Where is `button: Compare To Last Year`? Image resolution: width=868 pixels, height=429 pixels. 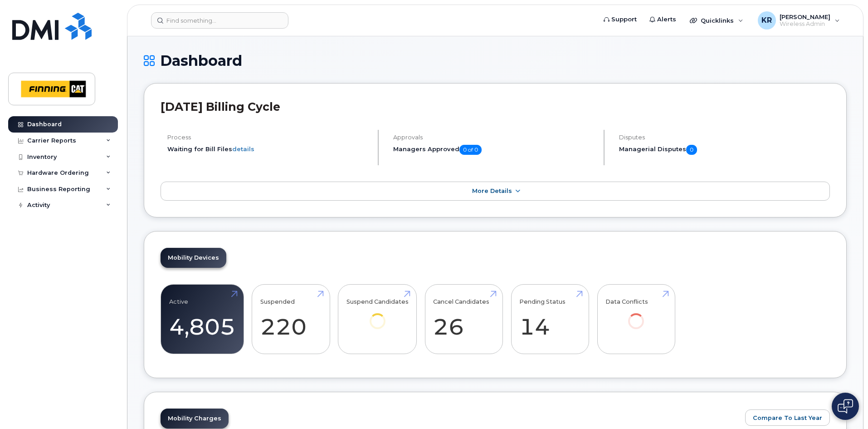
button: Compare To Last Year is located at coordinates (788, 418).